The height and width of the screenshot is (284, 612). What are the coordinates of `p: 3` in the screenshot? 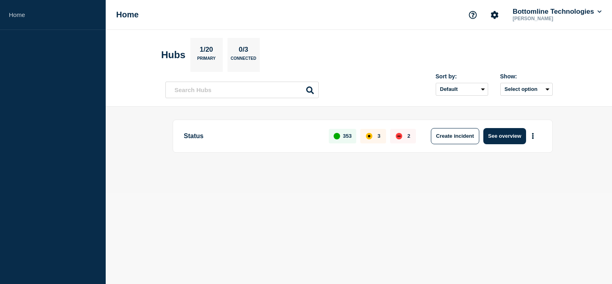 It's located at (379, 136).